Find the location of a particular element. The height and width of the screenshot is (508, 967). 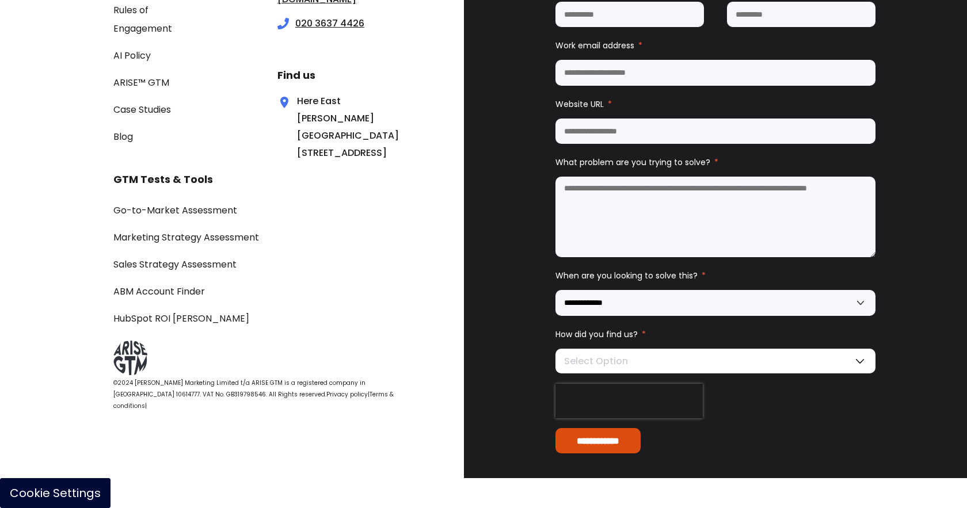

a: ARISE™ GTM is located at coordinates (141, 82).